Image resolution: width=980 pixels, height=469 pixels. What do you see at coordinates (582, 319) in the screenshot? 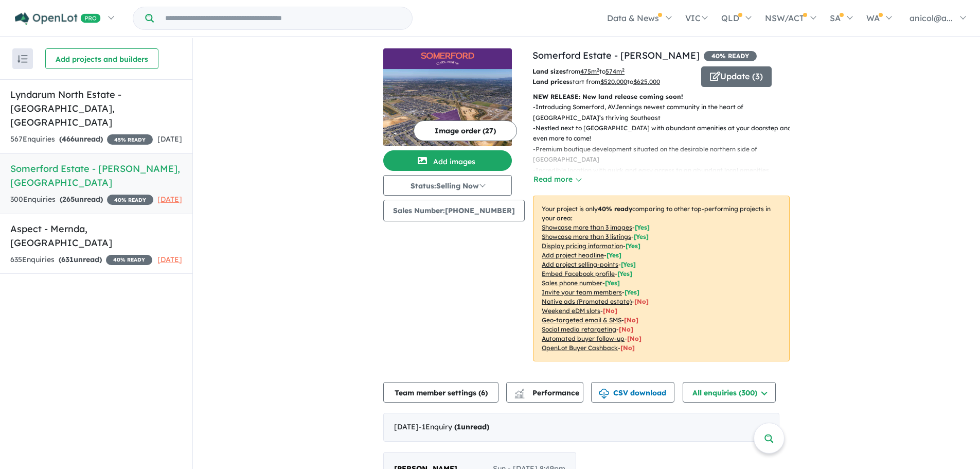
I see `u: Geo-targeted email & SMS` at bounding box center [582, 319].